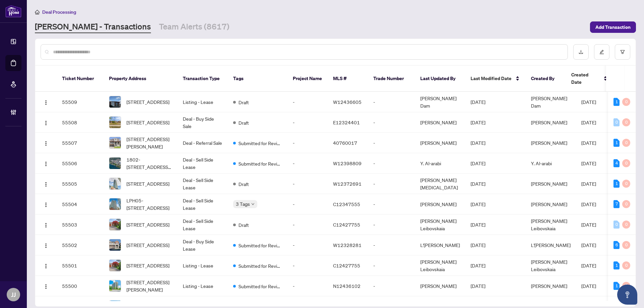 The image size is (644, 308). What do you see at coordinates (602, 52) in the screenshot?
I see `button: edit` at bounding box center [602, 52].